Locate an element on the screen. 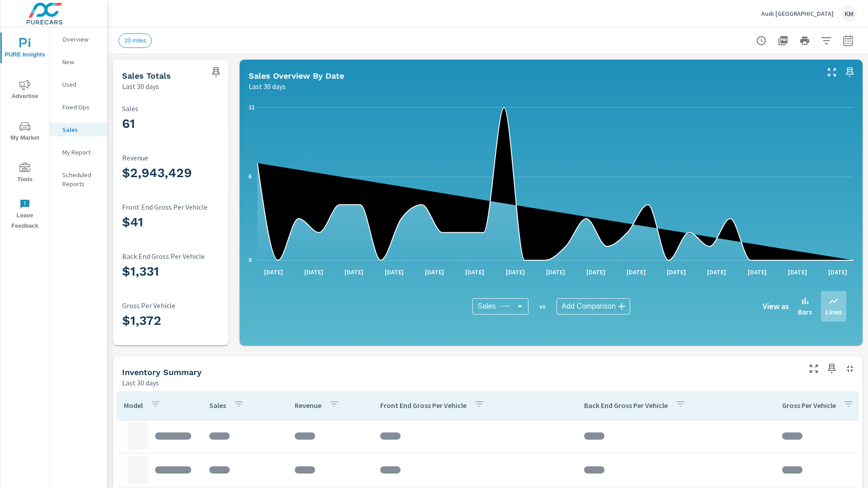 The image size is (868, 488). text: 6 is located at coordinates (250, 176).